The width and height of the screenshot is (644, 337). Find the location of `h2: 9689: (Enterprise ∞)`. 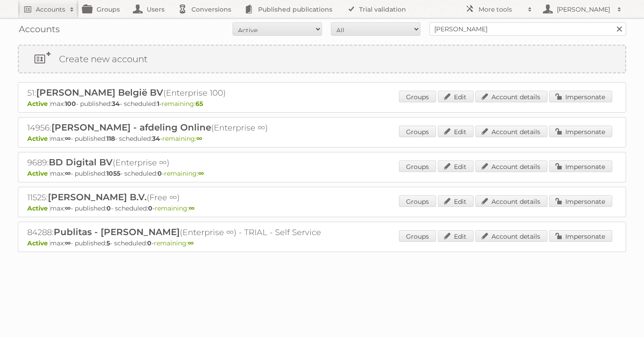

h2: 9689: (Enterprise ∞) is located at coordinates (184, 163).